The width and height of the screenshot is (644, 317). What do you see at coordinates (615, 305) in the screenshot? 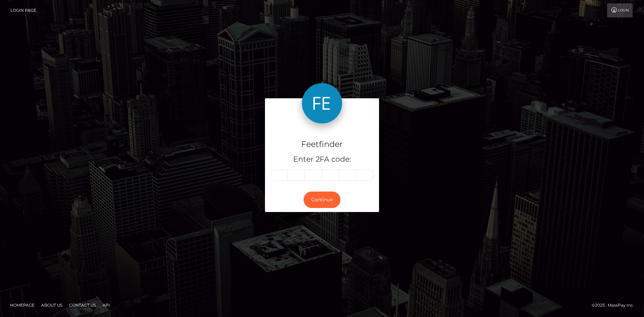
I see `div: © 2025 , MassPay Inc.` at bounding box center [615, 305].